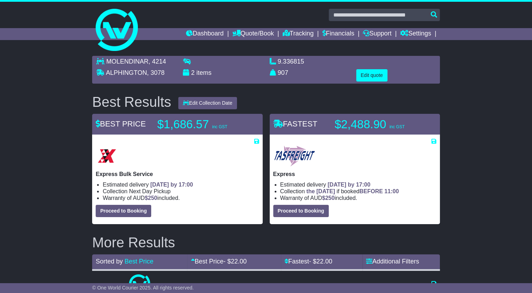 The height and width of the screenshot is (293, 532). Describe the element at coordinates (298, 34) in the screenshot. I see `a: Tracking` at that location.